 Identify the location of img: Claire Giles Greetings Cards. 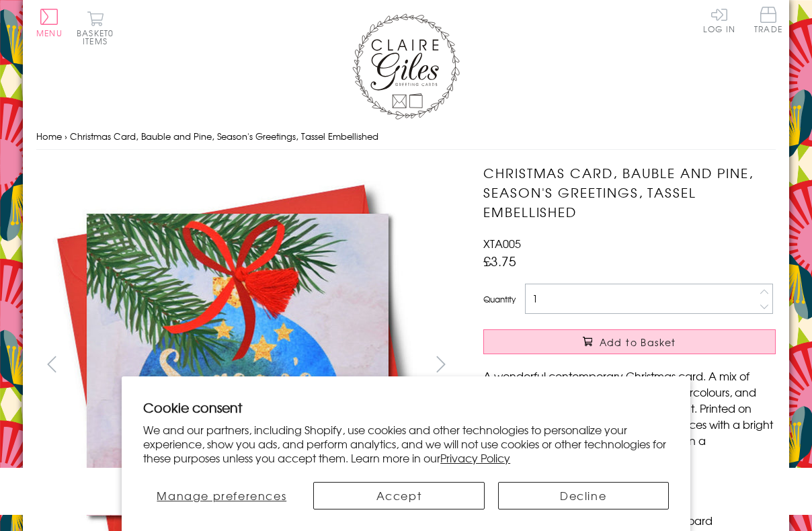
(406, 67).